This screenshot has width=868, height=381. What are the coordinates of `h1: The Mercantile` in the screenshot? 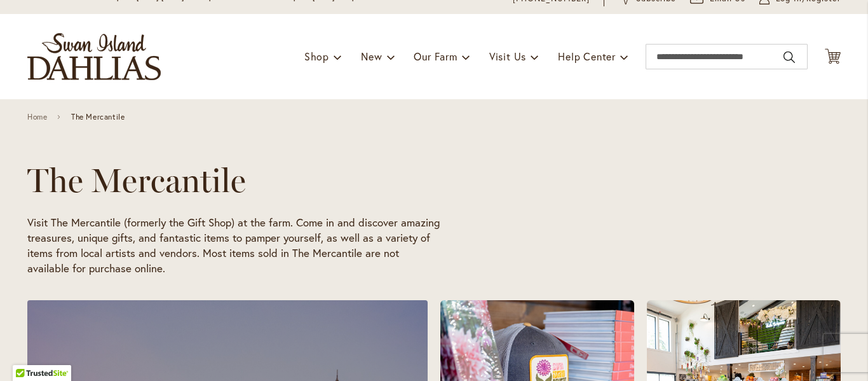 It's located at (415, 181).